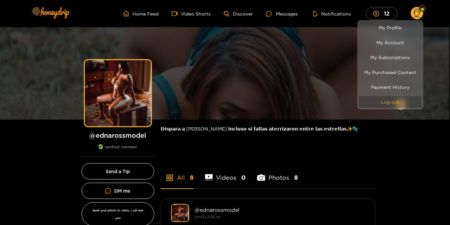 Image resolution: width=450 pixels, height=225 pixels. What do you see at coordinates (390, 72) in the screenshot?
I see `a: My Purchased Content` at bounding box center [390, 72].